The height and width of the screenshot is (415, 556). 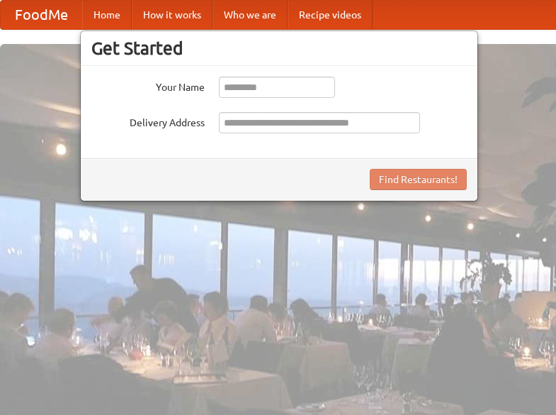 I want to click on button: Find Restaurants!, so click(x=418, y=179).